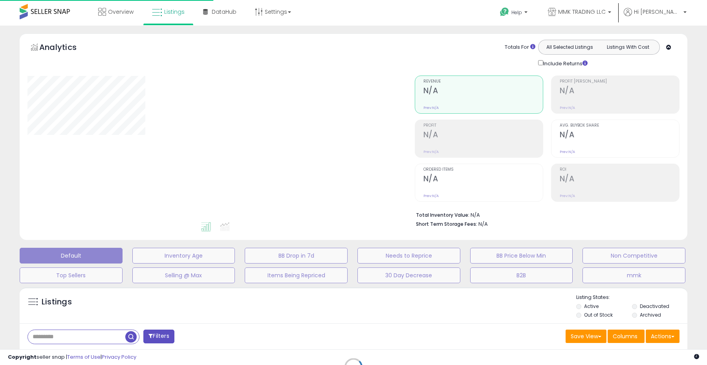 The image size is (707, 365). What do you see at coordinates (565, 63) in the screenshot?
I see `div: Include Returns` at bounding box center [565, 63].